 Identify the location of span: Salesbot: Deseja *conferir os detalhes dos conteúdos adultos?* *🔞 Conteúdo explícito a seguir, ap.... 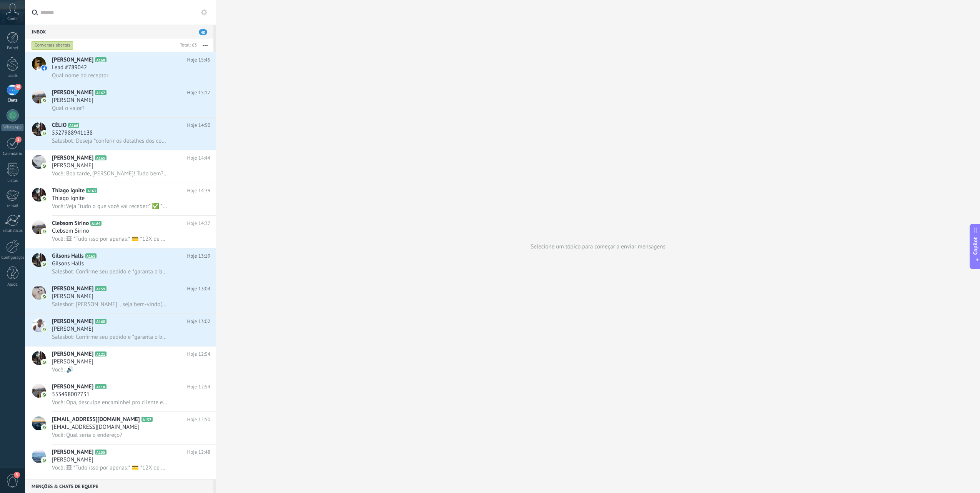
(110, 141).